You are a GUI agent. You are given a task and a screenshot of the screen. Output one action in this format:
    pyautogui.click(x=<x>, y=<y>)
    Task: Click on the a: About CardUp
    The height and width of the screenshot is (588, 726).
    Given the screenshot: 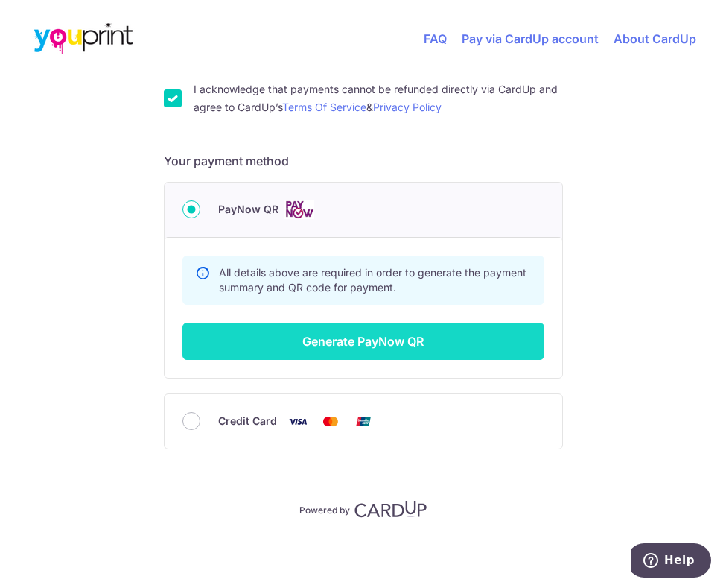 What is the action you would take?
    pyautogui.click(x=655, y=39)
    